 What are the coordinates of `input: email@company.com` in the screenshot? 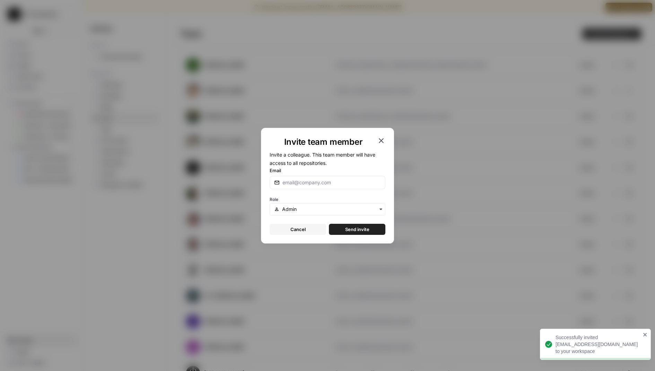 It's located at (332, 183).